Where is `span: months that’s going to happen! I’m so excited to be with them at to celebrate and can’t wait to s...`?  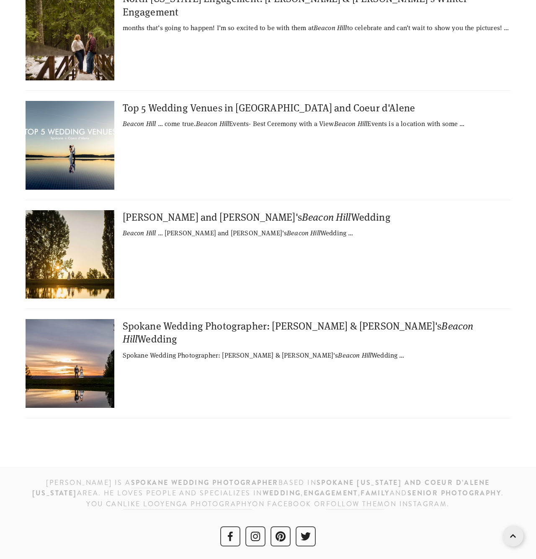 span: months that’s going to happen! I’m so excited to be with them at to celebrate and can’t wait to s... is located at coordinates (312, 27).